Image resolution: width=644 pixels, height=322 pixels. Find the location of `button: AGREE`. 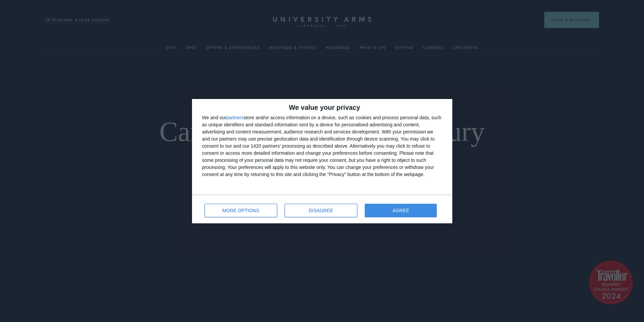

button: AGREE is located at coordinates (401, 210).